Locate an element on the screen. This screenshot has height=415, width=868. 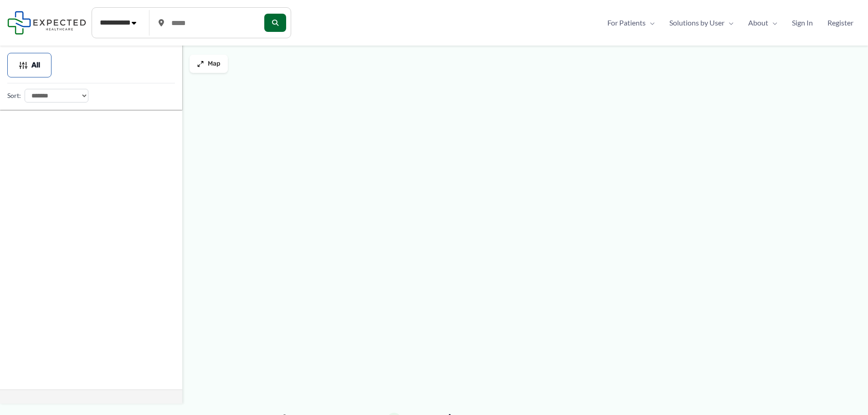
a: Sign In is located at coordinates (802, 23).